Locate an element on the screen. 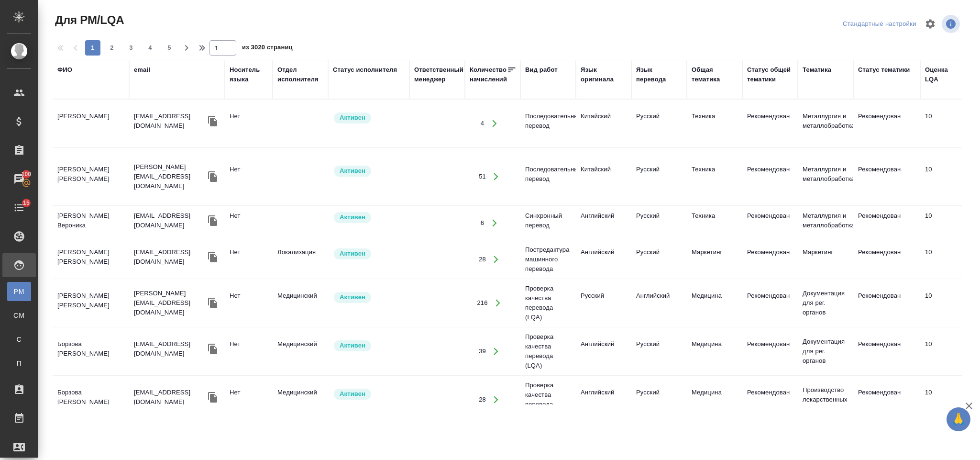 This screenshot has width=980, height=460. span: PM is located at coordinates (19, 292).